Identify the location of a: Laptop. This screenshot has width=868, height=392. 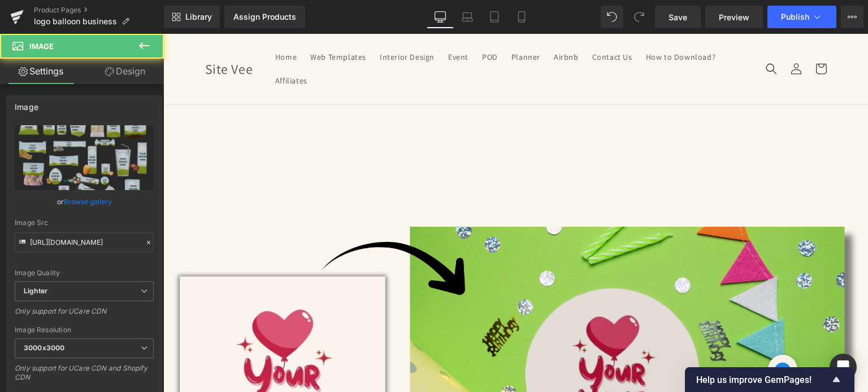
(467, 17).